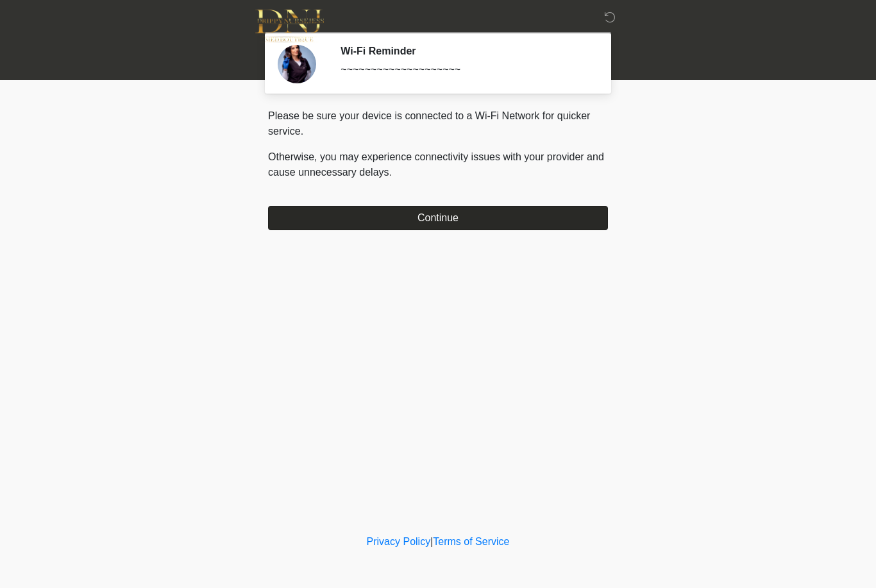  Describe the element at coordinates (470, 541) in the screenshot. I see `a: Terms of Service` at that location.